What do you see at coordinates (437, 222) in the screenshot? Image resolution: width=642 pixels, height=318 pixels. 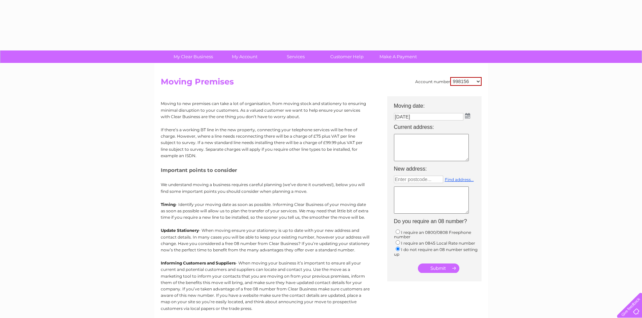 I see `th: Do you require an 08 number?` at bounding box center [437, 222].